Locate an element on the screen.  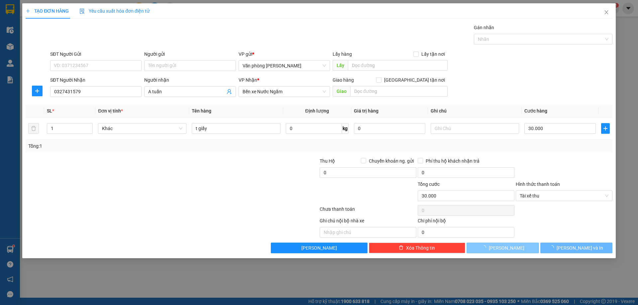
div: Người gửi is located at coordinates (190, 54).